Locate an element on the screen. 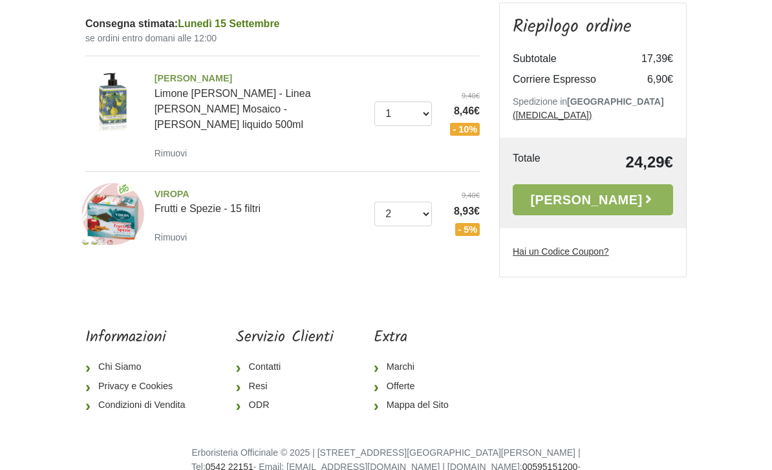 Image resolution: width=772 pixels, height=470 pixels. a: Mappa del Sito is located at coordinates (416, 405).